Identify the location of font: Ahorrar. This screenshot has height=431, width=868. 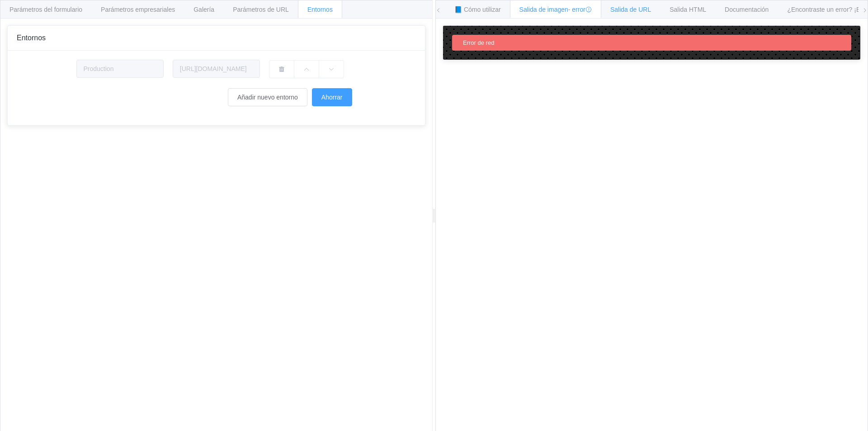
(332, 97).